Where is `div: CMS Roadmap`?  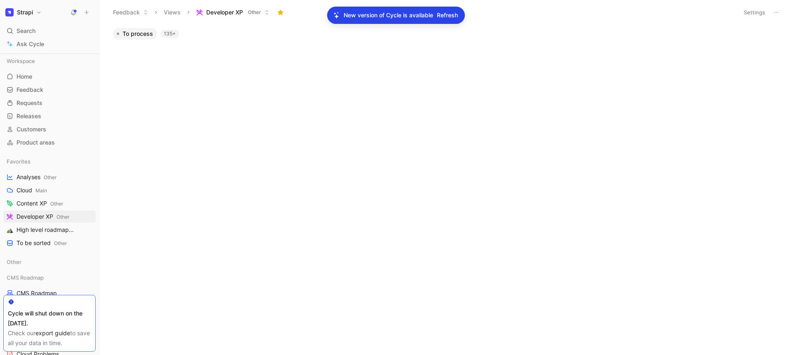
div: CMS Roadmap is located at coordinates (49, 278).